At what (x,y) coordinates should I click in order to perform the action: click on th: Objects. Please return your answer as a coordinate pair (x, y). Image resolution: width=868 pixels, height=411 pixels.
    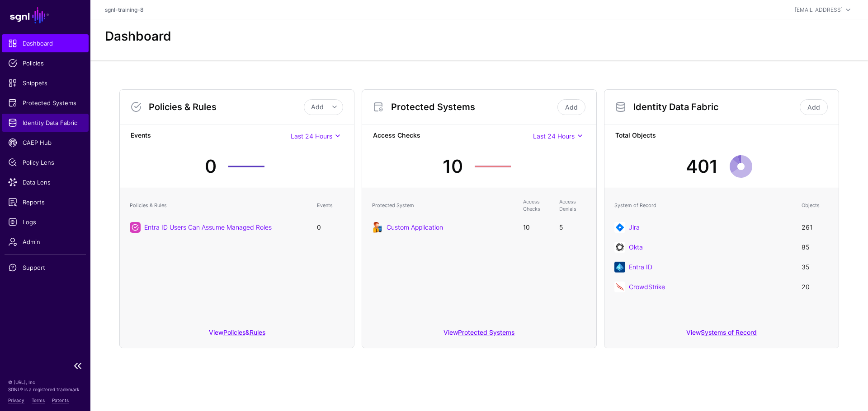
    Looking at the image, I should click on (815, 206).